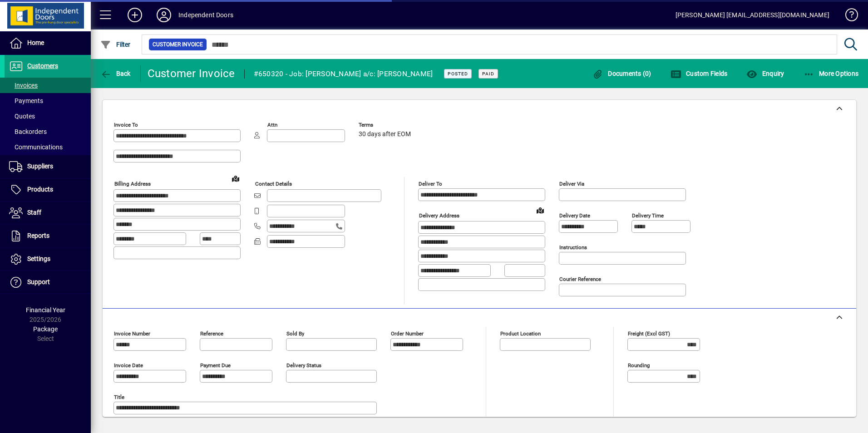  Describe the element at coordinates (384, 134) in the screenshot. I see `span: 30 days after EOM` at that location.